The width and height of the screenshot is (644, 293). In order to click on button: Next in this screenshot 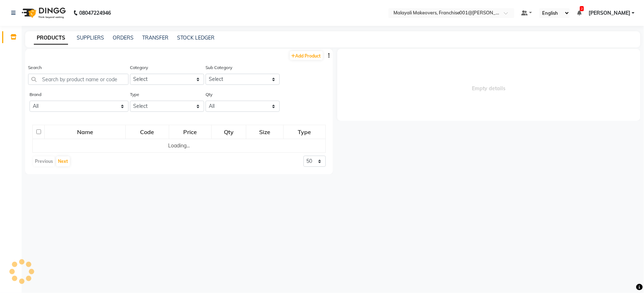, I will do `click(63, 162)`.